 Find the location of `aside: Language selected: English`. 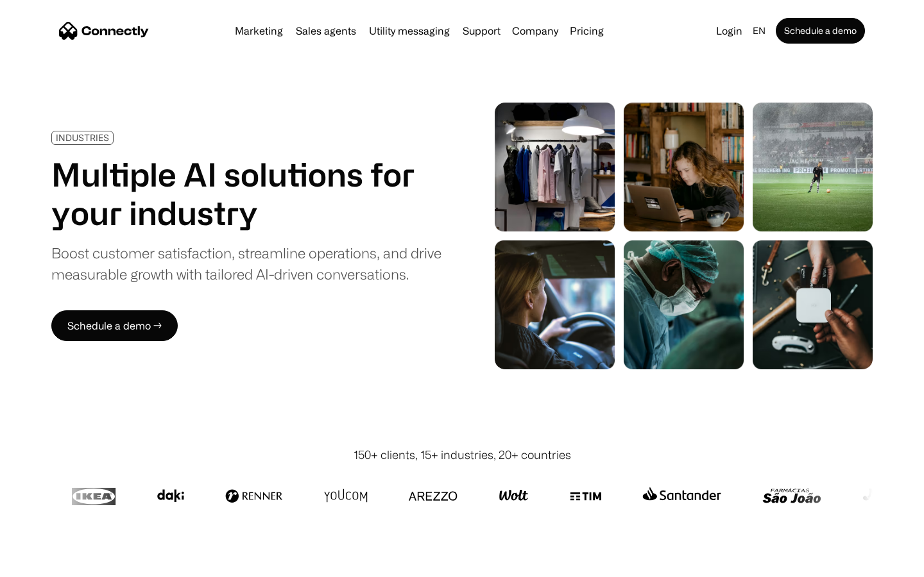

aside: Language selected: English is located at coordinates (45, 563).